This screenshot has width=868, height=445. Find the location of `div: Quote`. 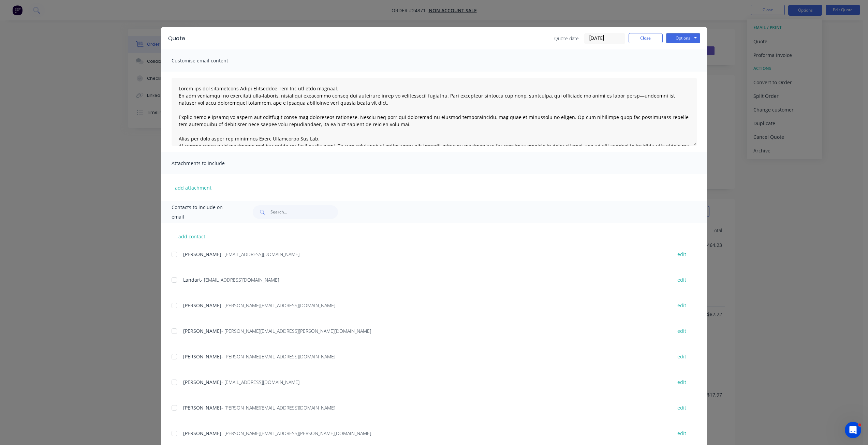

div: Quote is located at coordinates (176, 39).